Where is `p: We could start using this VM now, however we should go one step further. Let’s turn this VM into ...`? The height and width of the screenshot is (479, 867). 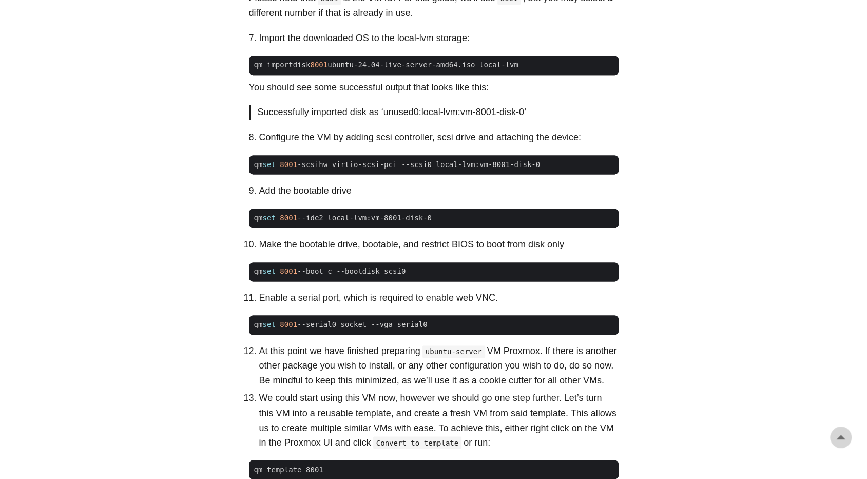
p: We could start using this VM now, however we should go one step further. Let’s turn this VM into ... is located at coordinates (439, 420).